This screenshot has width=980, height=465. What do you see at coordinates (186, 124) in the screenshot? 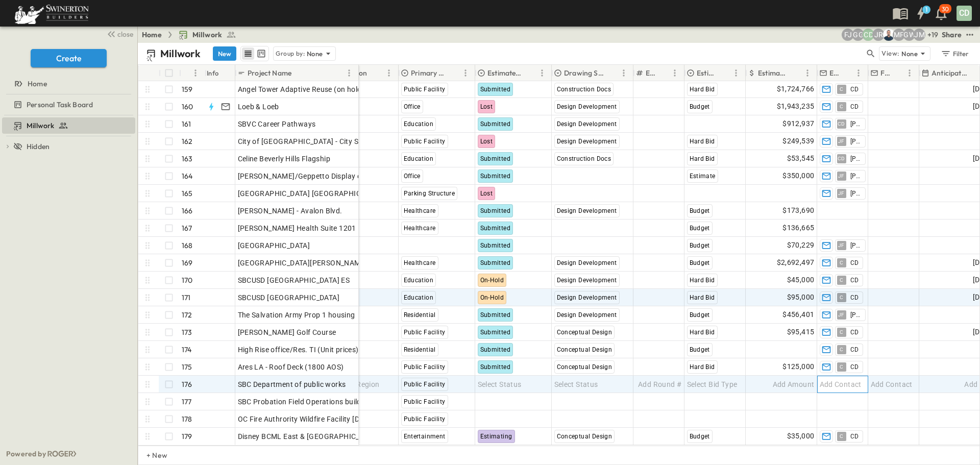
I see `p: 161` at bounding box center [186, 124].